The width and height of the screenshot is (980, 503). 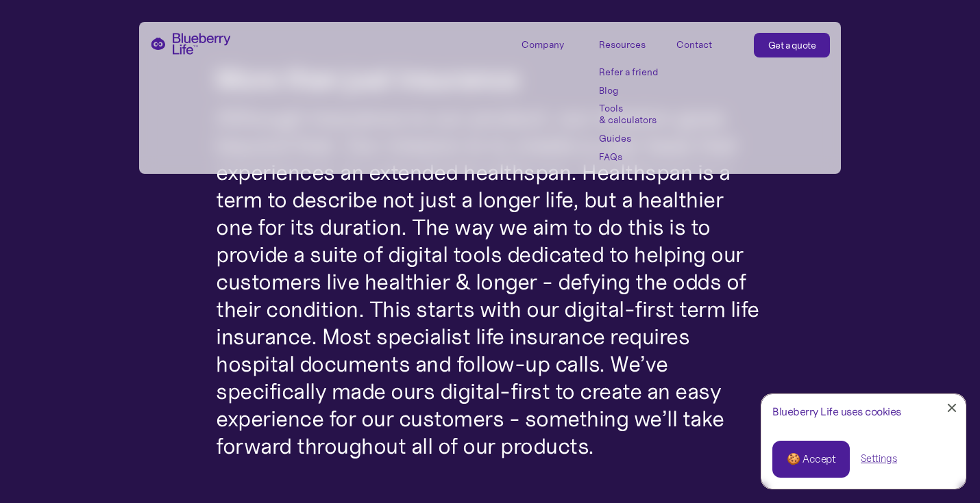 What do you see at coordinates (630, 72) in the screenshot?
I see `a: Refer a friend` at bounding box center [630, 72].